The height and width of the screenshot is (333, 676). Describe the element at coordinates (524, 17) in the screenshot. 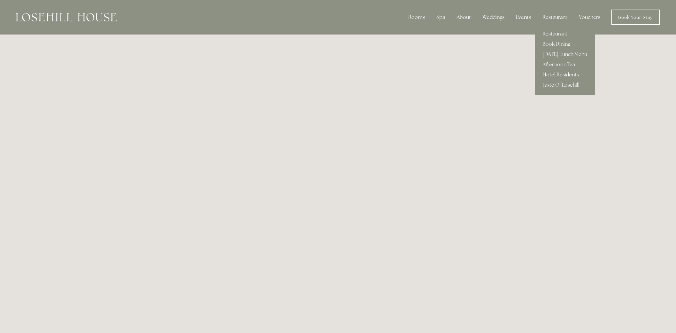

I see `div: Events` at that location.